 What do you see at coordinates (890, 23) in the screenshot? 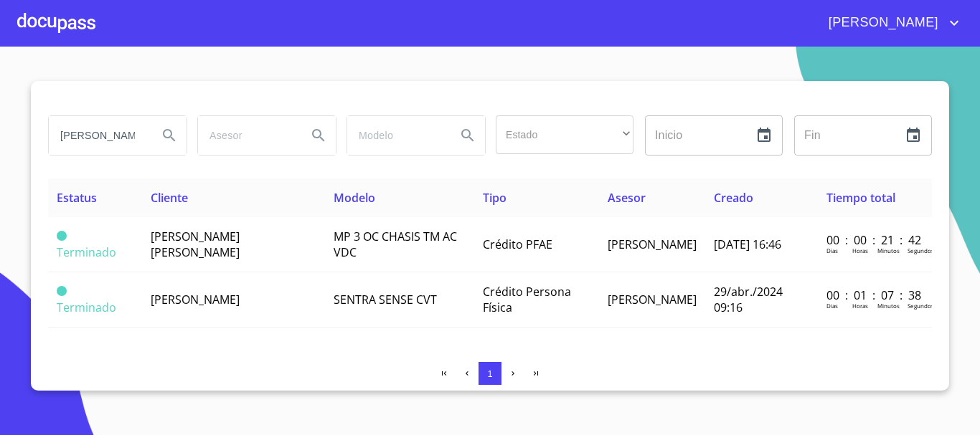
I see `button: account of current user` at bounding box center [890, 23].